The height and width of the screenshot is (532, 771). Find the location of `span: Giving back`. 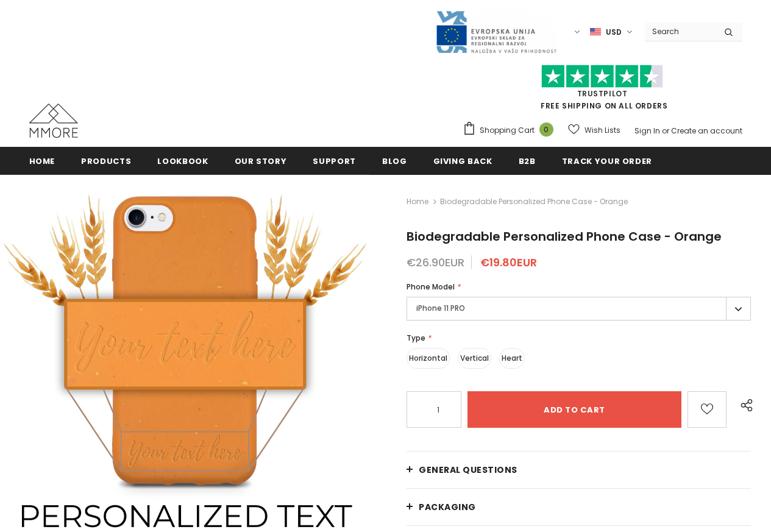

span: Giving back is located at coordinates (463, 161).